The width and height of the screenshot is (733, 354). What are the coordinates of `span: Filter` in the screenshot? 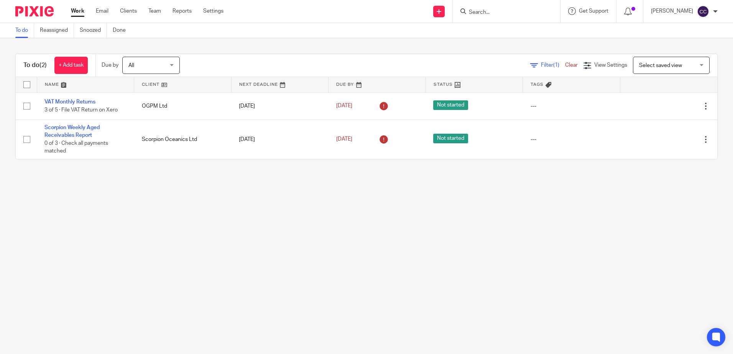 It's located at (552, 65).